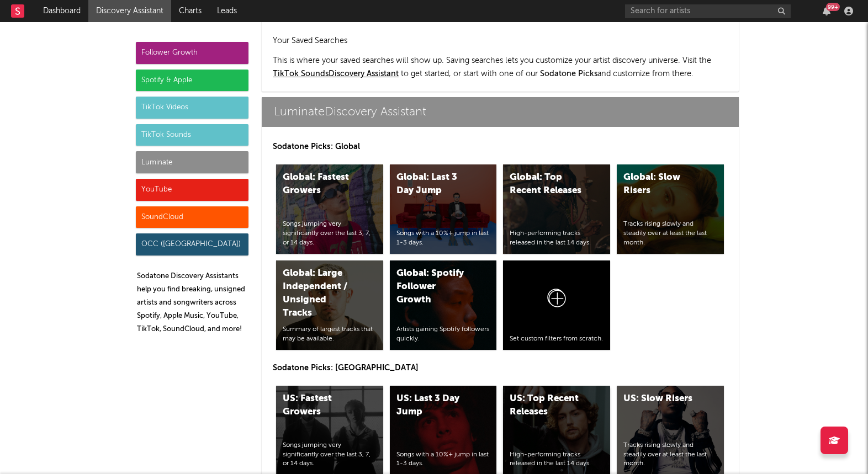 The image size is (868, 474). Describe the element at coordinates (192, 217) in the screenshot. I see `div: SoundCloud` at that location.